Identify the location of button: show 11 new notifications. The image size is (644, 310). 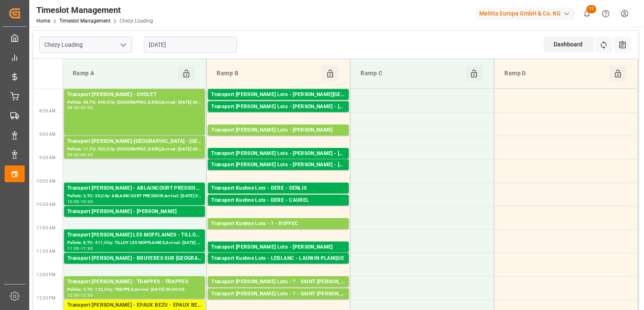
(587, 13).